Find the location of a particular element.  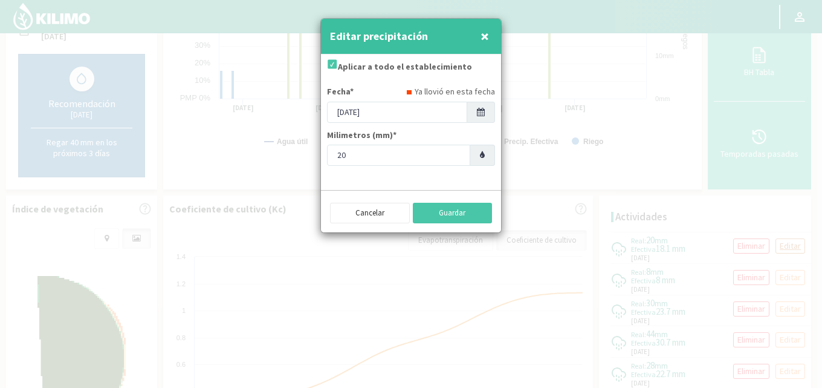

label: Aplicar a todo el establecimiento is located at coordinates (405, 67).